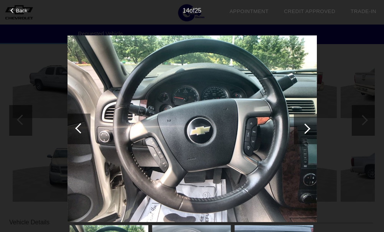 This screenshot has width=384, height=232. What do you see at coordinates (363, 11) in the screenshot?
I see `a: Trade-In` at bounding box center [363, 11].